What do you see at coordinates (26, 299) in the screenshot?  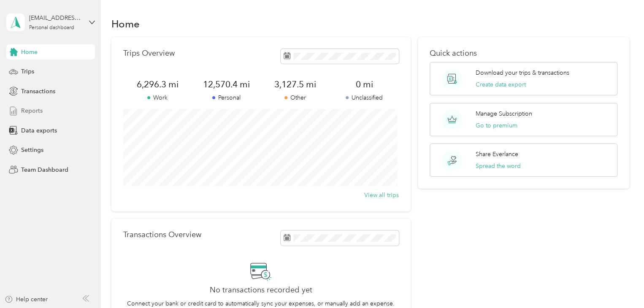 I see `button: Help center` at bounding box center [26, 299].